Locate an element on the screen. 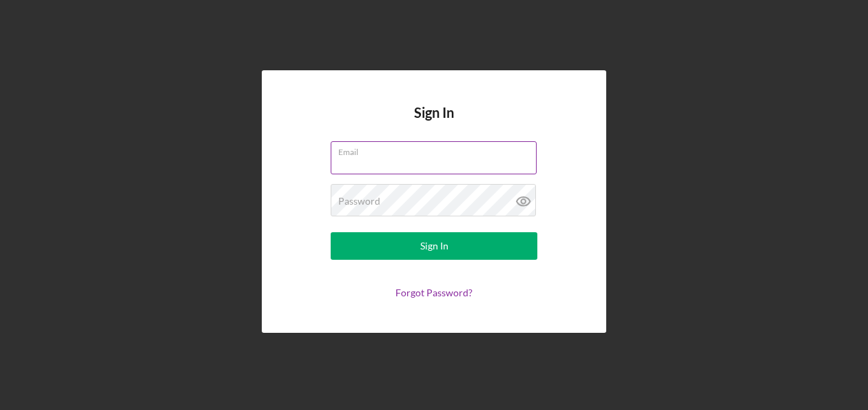  label: Password is located at coordinates (359, 201).